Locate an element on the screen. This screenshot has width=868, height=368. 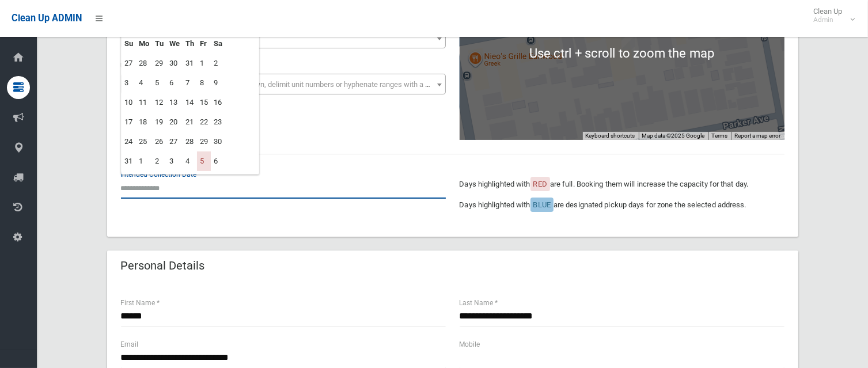
div: 192-194 William Street, EARLWOOD NSW 2206 is located at coordinates (628, 40).